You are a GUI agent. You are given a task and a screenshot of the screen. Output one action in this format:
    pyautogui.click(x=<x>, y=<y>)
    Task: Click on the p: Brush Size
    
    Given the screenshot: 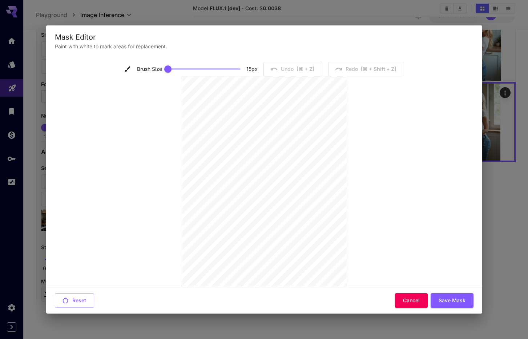 What is the action you would take?
    pyautogui.click(x=149, y=69)
    